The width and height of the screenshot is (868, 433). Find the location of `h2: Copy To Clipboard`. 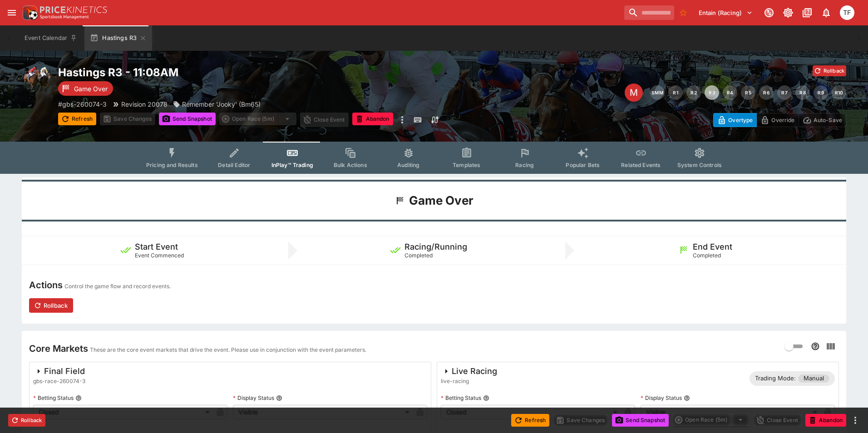

h2: Copy To Clipboard is located at coordinates (255, 72).